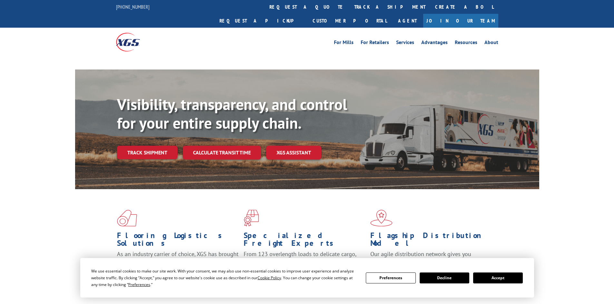  I want to click on p: From 123 overlength loads to delicate cargo, our experienced staff knows the best way to move you..., so click(304, 265).